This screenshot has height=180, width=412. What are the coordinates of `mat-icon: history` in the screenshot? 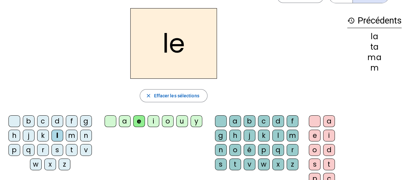 It's located at (351, 21).